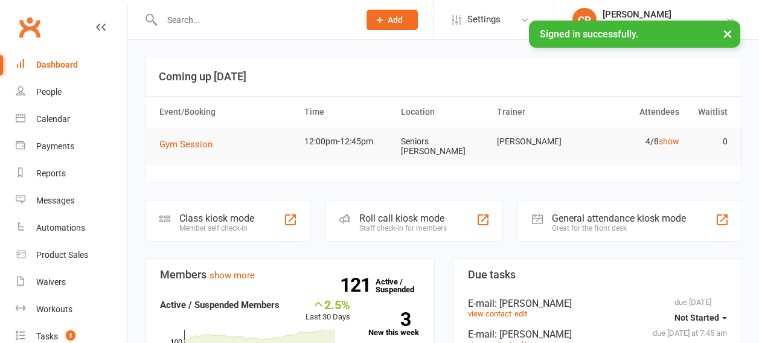 Image resolution: width=759 pixels, height=343 pixels. I want to click on div: Reports, so click(51, 173).